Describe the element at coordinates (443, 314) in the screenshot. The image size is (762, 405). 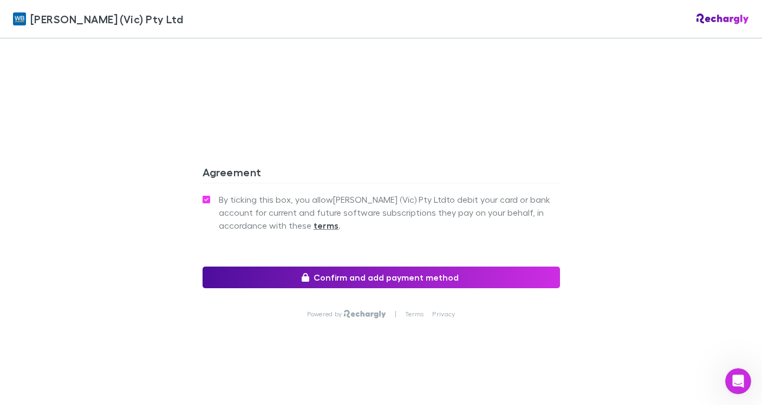
I see `p: Privacy` at that location.